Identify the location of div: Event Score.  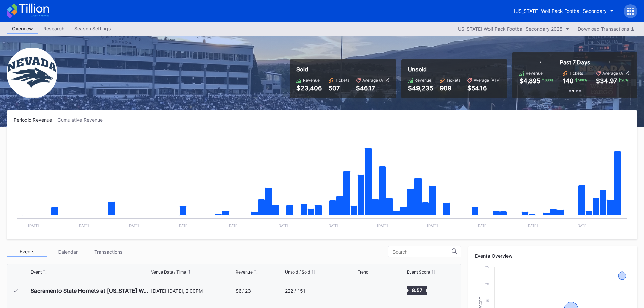
(418, 272).